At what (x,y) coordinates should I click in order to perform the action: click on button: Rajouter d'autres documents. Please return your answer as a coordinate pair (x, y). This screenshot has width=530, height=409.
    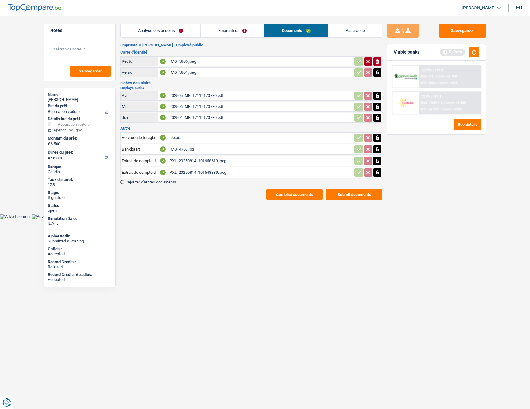
    Looking at the image, I should click on (148, 182).